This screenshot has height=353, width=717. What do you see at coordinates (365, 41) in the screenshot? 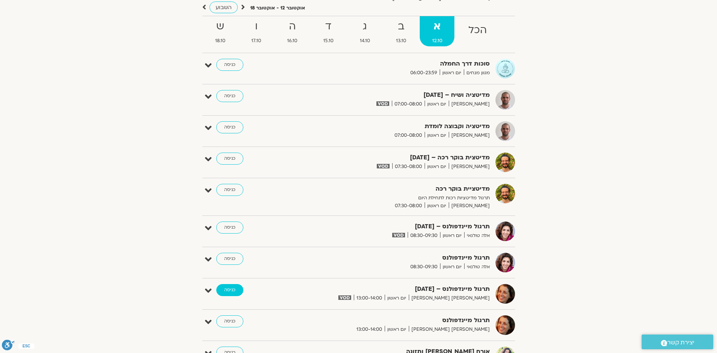
I see `span: 14.10` at bounding box center [365, 41].